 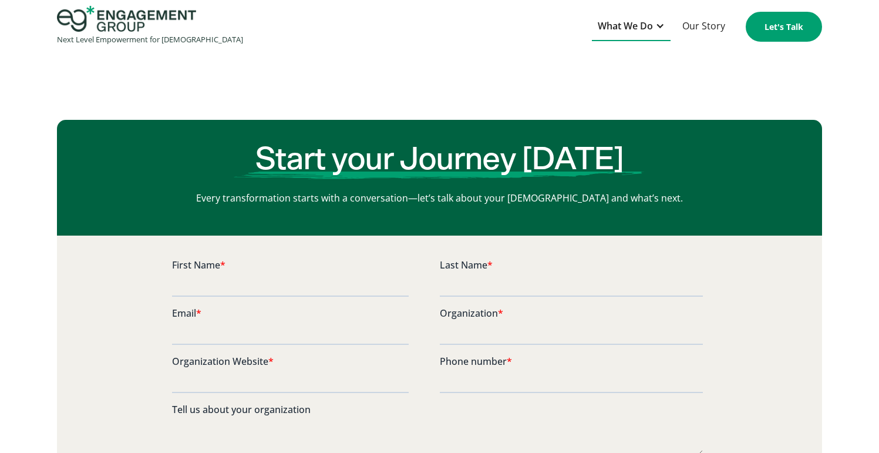 I want to click on img: Engagement Group Logo Icon, so click(x=126, y=19).